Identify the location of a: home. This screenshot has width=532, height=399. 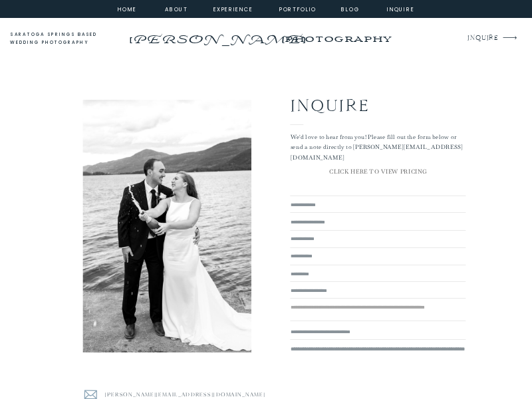
(127, 9).